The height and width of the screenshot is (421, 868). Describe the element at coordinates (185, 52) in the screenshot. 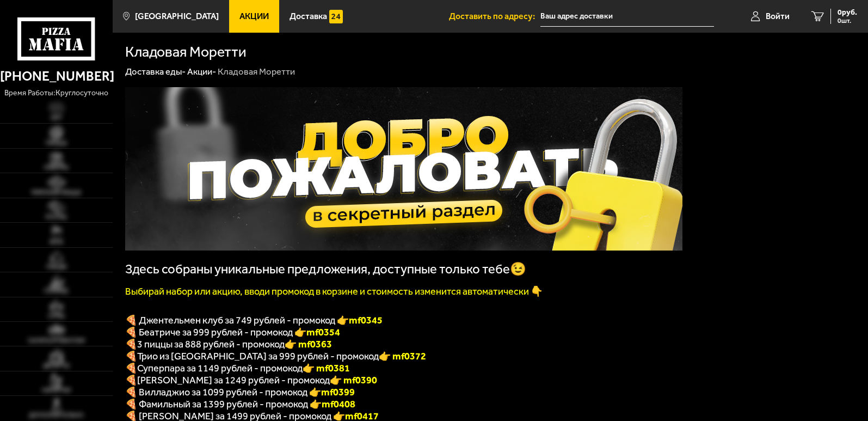

I see `h1: Кладовая Моретти` at that location.